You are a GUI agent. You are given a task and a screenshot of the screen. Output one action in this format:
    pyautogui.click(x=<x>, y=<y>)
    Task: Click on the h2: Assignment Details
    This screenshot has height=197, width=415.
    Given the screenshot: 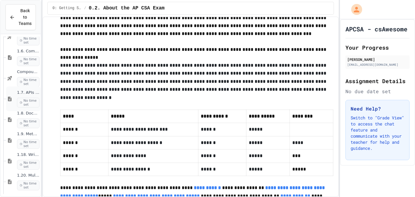 What is the action you would take?
    pyautogui.click(x=378, y=81)
    